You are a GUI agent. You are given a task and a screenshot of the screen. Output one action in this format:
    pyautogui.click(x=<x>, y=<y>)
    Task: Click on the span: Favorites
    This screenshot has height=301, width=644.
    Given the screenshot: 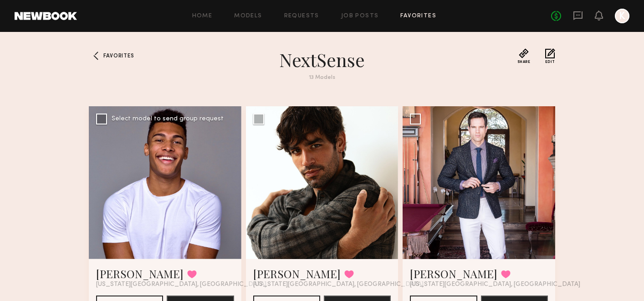 What is the action you would take?
    pyautogui.click(x=118, y=56)
    